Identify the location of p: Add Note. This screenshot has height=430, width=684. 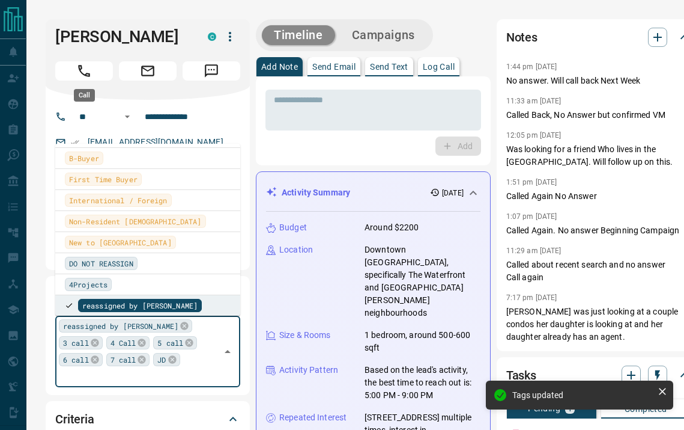
(279, 67).